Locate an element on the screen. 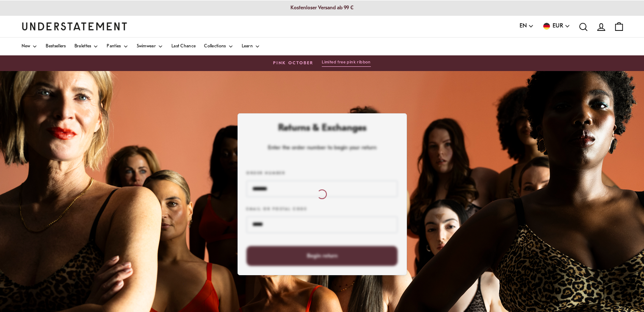  span: Last Chance is located at coordinates (183, 46).